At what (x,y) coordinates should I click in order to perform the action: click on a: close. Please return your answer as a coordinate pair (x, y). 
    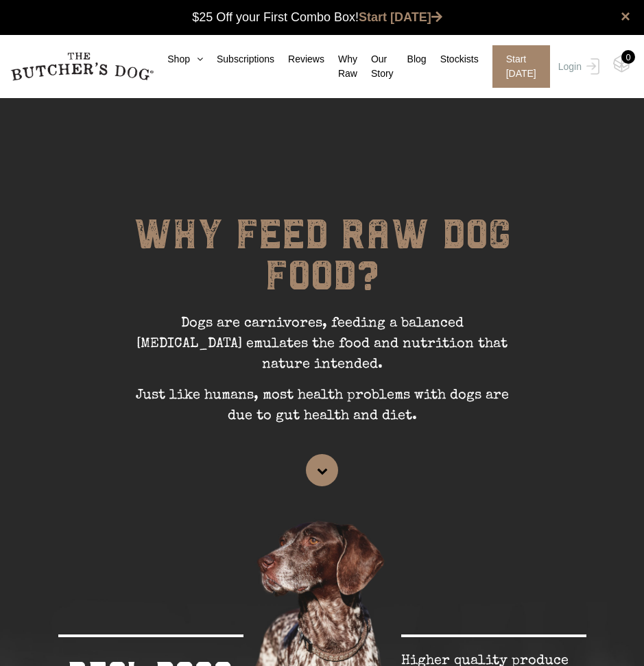
    Looking at the image, I should click on (625, 17).